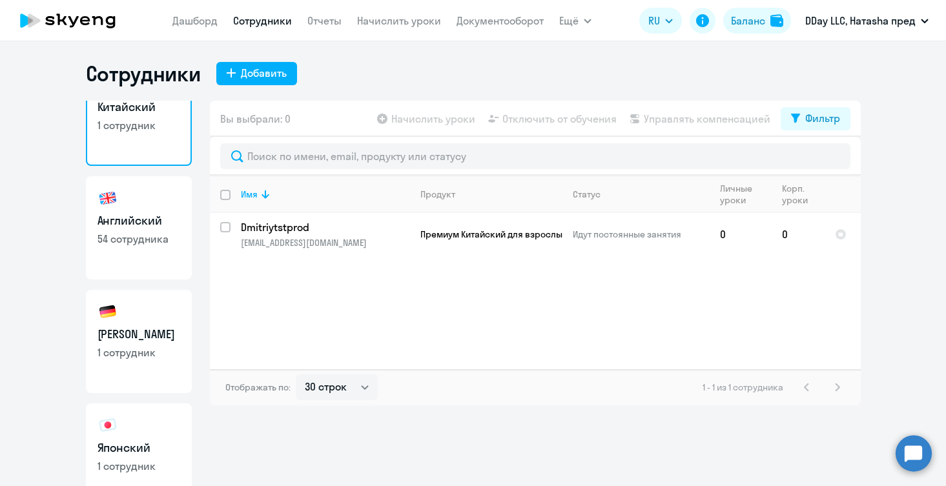  What do you see at coordinates (139, 221) in the screenshot?
I see `h3: Английский` at bounding box center [139, 221].